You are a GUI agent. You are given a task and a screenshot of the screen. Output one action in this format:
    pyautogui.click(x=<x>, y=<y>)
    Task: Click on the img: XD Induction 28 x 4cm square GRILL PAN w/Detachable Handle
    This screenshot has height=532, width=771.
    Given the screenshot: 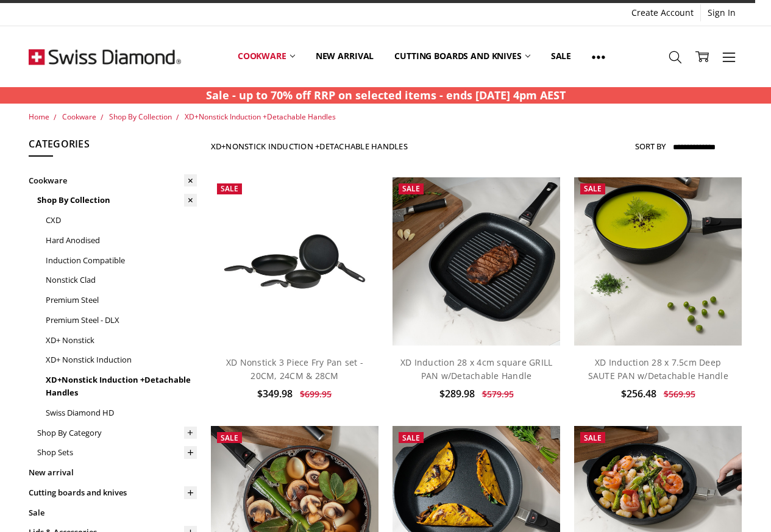 What is the action you would take?
    pyautogui.click(x=476, y=262)
    